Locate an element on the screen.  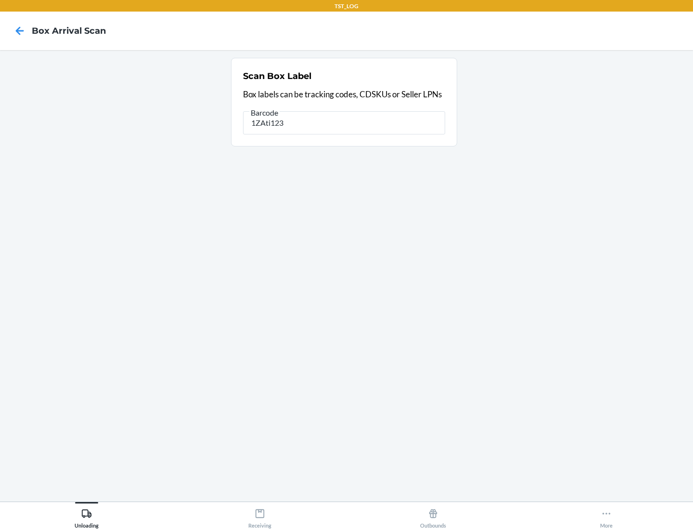
button: Receiving is located at coordinates (260, 515).